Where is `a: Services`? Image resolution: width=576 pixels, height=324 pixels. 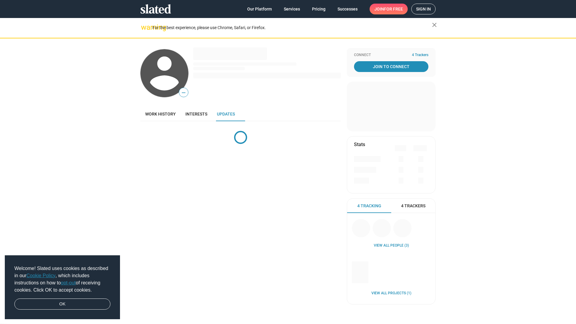 a: Services is located at coordinates (292, 9).